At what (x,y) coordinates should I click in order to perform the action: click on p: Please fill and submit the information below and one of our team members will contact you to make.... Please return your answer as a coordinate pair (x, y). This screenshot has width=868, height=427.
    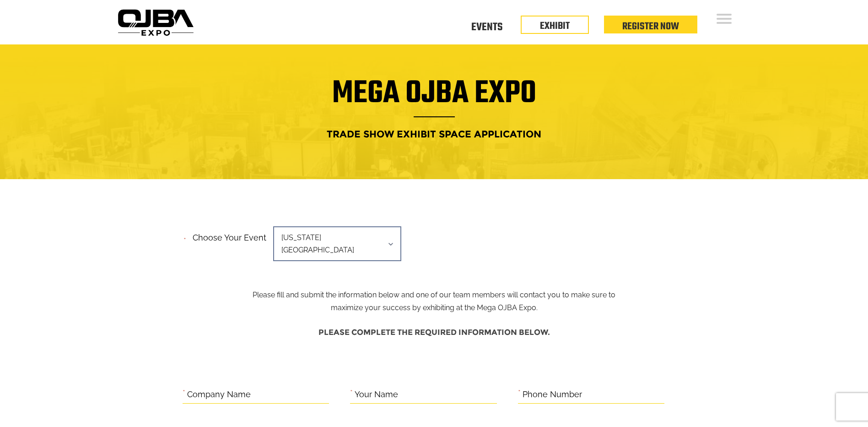
    Looking at the image, I should click on (434, 272).